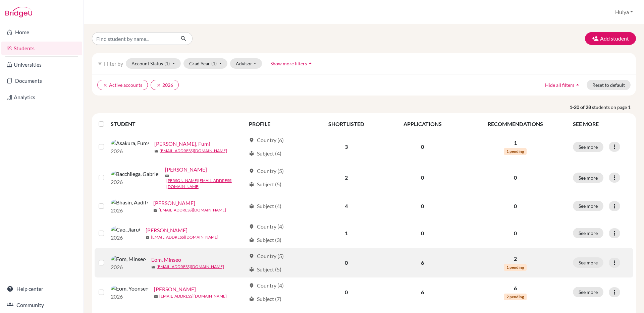  Describe the element at coordinates (614, 107) in the screenshot. I see `span: students on page 1` at that location.